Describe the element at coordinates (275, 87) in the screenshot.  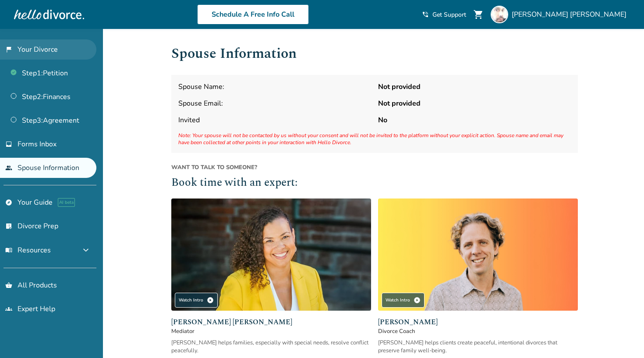
I see `span: Spouse Name:` at that location.